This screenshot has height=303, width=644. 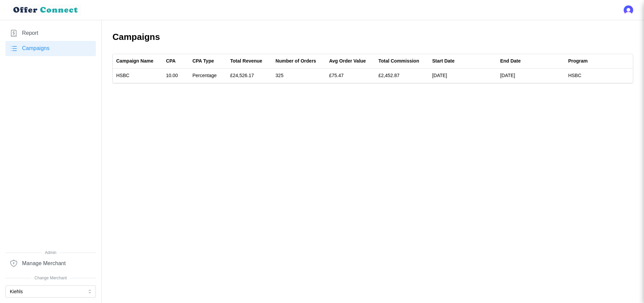 I want to click on button: Open user button, so click(x=628, y=10).